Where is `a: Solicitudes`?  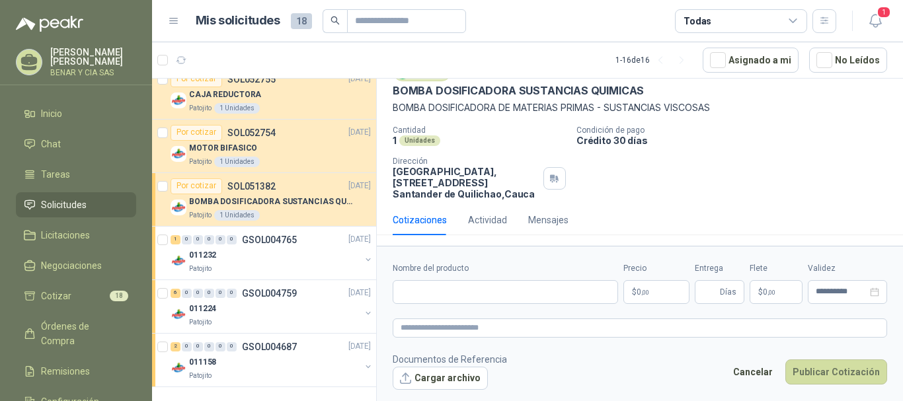 a: Solicitudes is located at coordinates (76, 205).